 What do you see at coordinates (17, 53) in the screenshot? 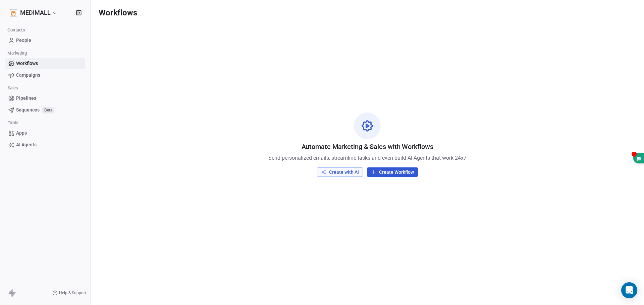
I see `span: Marketing` at bounding box center [17, 53].